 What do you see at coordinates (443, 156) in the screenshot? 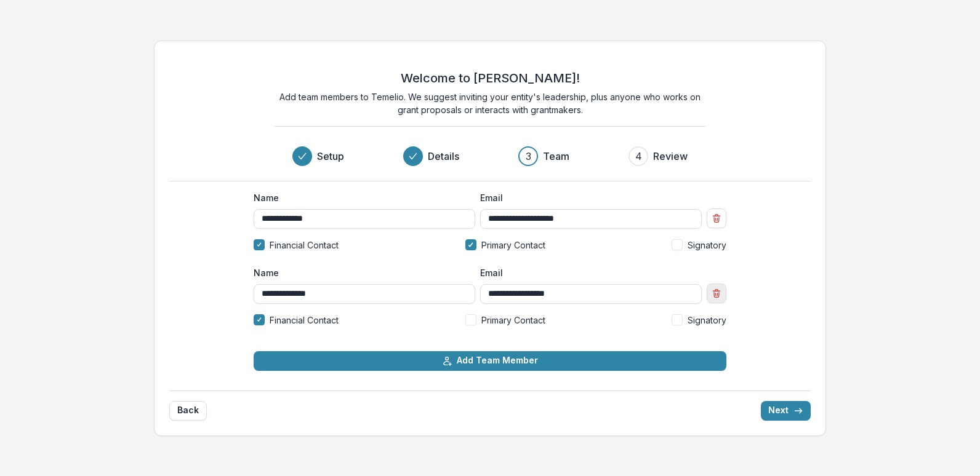
I see `h3: Details` at bounding box center [443, 156].